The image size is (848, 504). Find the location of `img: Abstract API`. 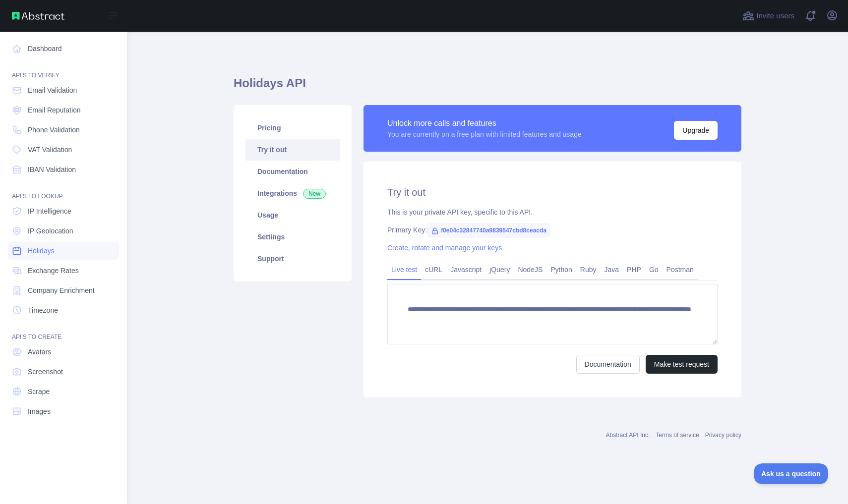

img: Abstract API is located at coordinates (38, 16).